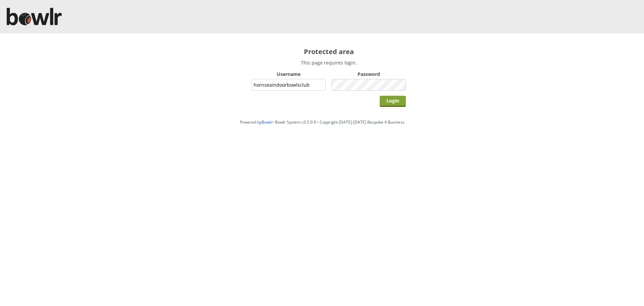 This screenshot has height=306, width=644. Describe the element at coordinates (369, 74) in the screenshot. I see `label: Password` at that location.